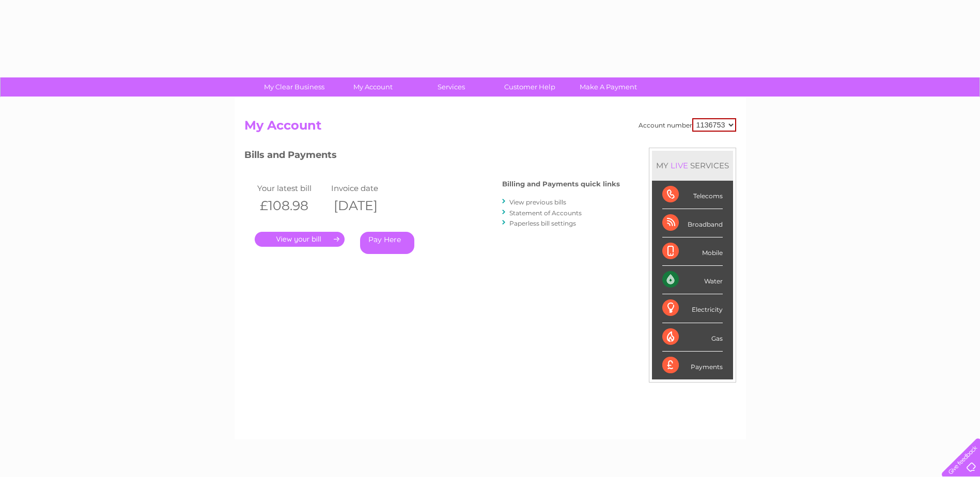  What do you see at coordinates (387, 243) in the screenshot?
I see `a: Pay Here` at bounding box center [387, 243].